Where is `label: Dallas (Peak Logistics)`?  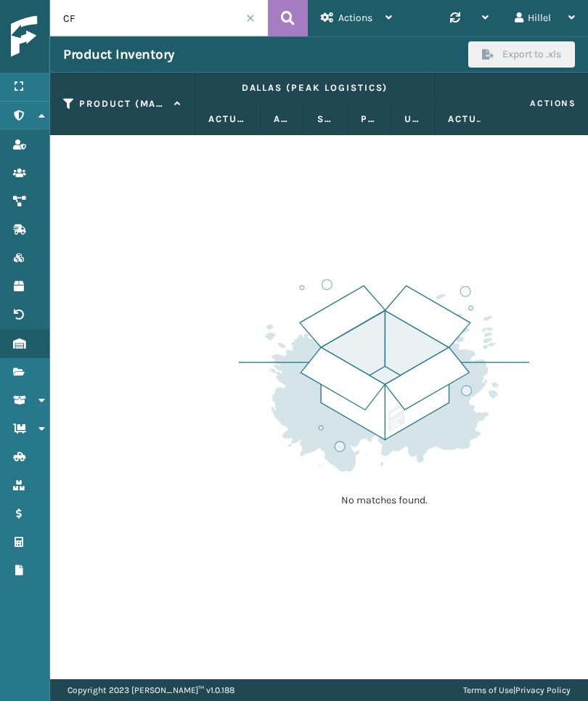 label: Dallas (Peak Logistics) is located at coordinates (315, 88).